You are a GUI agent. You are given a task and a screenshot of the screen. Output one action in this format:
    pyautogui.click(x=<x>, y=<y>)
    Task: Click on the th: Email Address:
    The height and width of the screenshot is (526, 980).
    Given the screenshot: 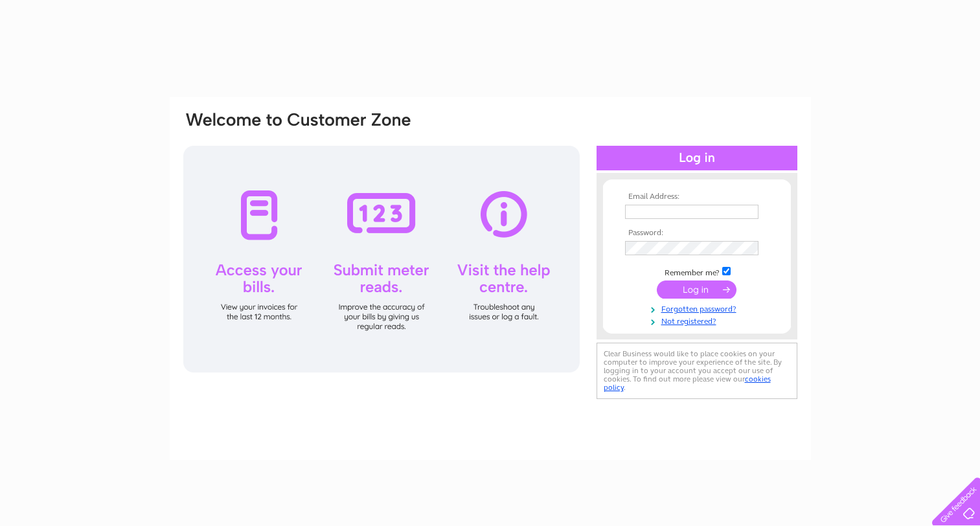 What is the action you would take?
    pyautogui.click(x=697, y=197)
    